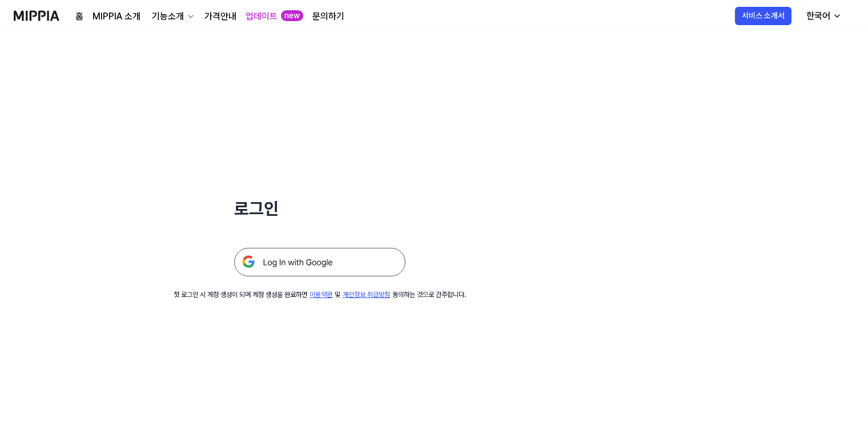  I want to click on a: 서비스 소개서, so click(762, 16).